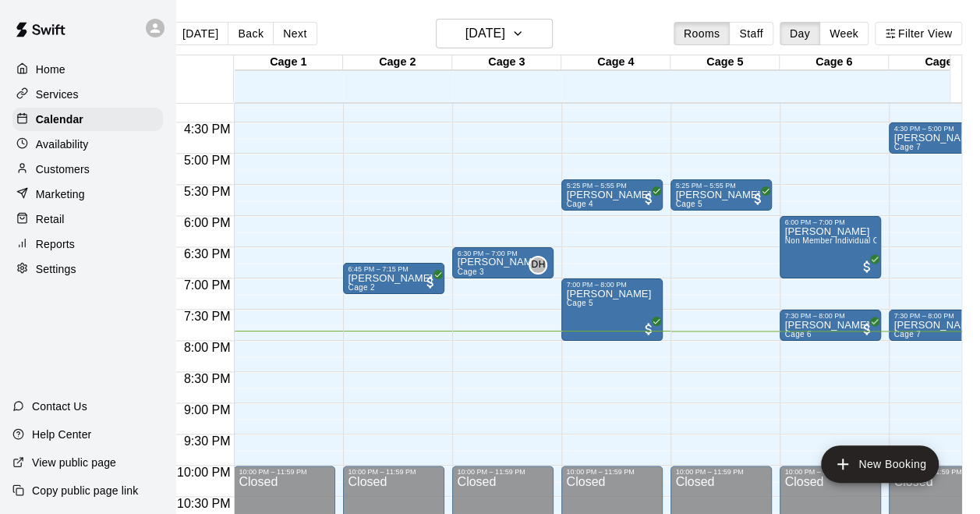  What do you see at coordinates (721, 195) in the screenshot?
I see `div: 5:25 PM – 5:55 PM: Kyon Duncan` at bounding box center [721, 195].